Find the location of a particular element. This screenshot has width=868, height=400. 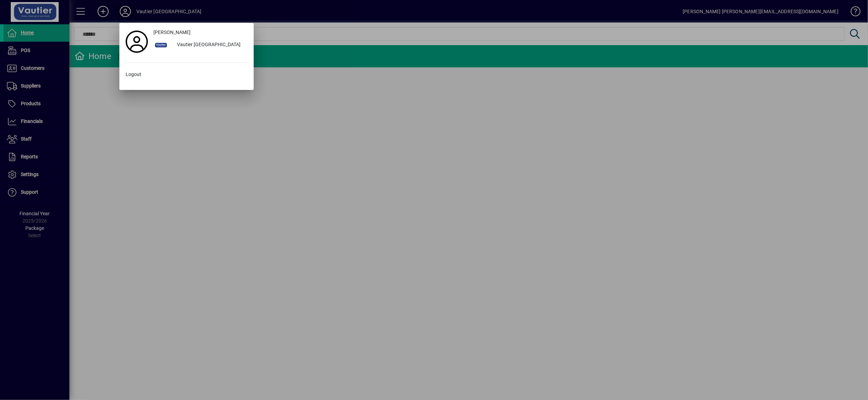

button: Logout is located at coordinates (187, 75).